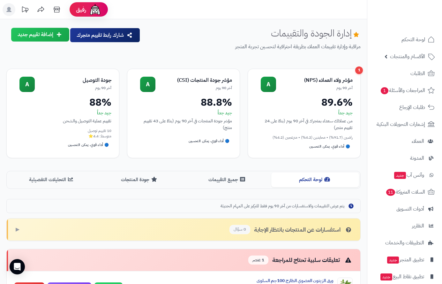 The height and width of the screenshot is (284, 442). What do you see at coordinates (63, 121) in the screenshot?
I see `div: تقييم عملية التوصيل والشحن` at bounding box center [63, 121].